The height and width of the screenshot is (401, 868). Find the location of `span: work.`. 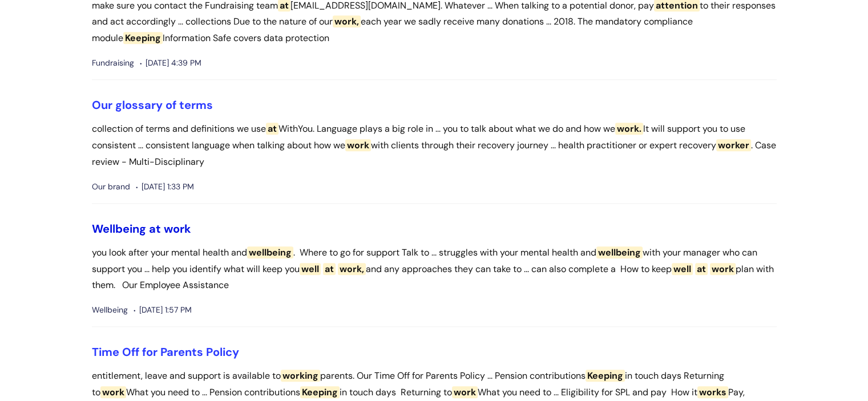

span: work. is located at coordinates (629, 128).